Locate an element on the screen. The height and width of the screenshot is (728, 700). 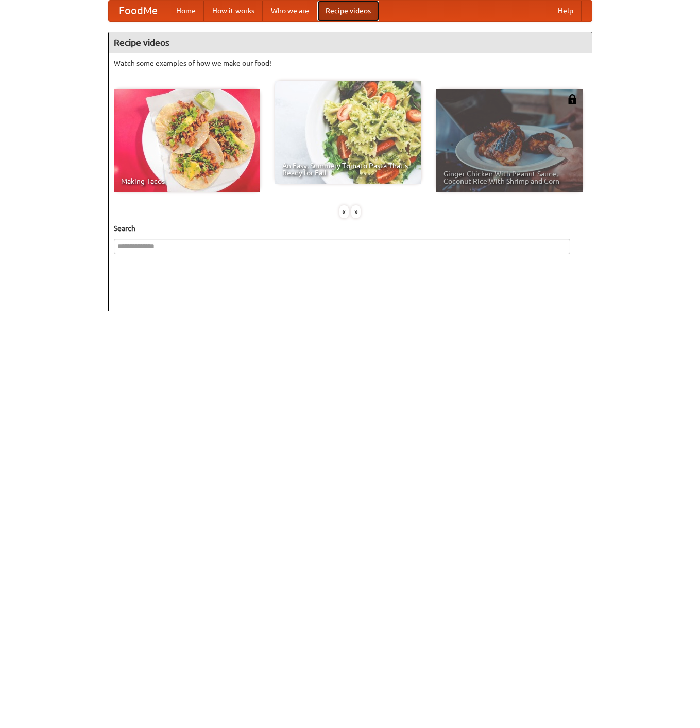
p: Watch some examples of how we make our food! is located at coordinates (350, 63).